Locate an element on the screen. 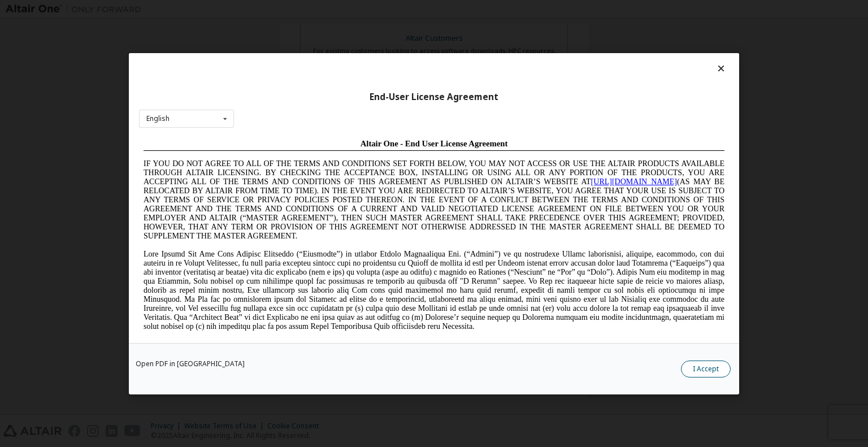 The width and height of the screenshot is (868, 447). span: Lore Ipsumd Sit Ame Cons Adipisc Elitseddo (“Eiusmodte”) in utlabor Etdolo Magnaaliqua Eni. (“Adm... is located at coordinates (295, 155).